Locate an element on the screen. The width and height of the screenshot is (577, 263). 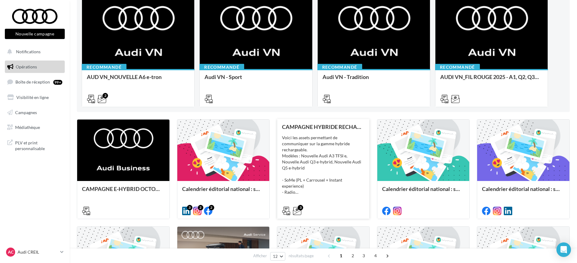
div: Calendrier éditorial national : semaine du 08.09 au 14.09 is located at coordinates (523, 192).